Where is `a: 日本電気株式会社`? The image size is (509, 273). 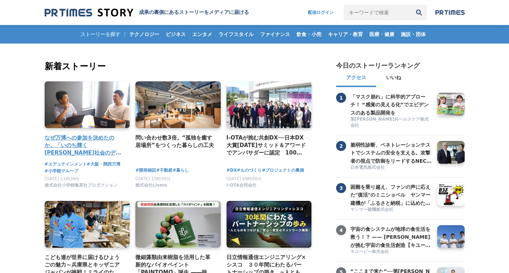
a: 日本電気株式会社 is located at coordinates (391, 168).